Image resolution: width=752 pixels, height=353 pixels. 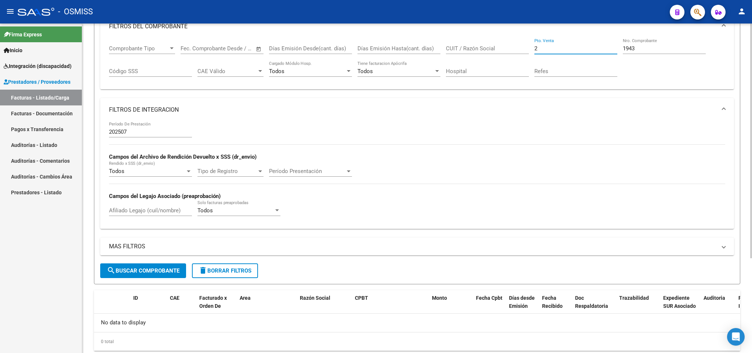 What do you see at coordinates (182, 306) in the screenshot?
I see `datatable-header-cell: CAE` at bounding box center [182, 306].